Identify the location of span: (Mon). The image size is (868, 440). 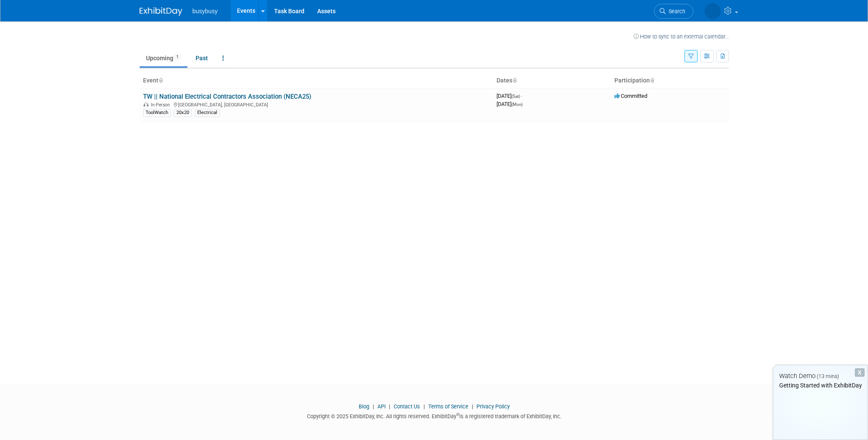
(517, 104).